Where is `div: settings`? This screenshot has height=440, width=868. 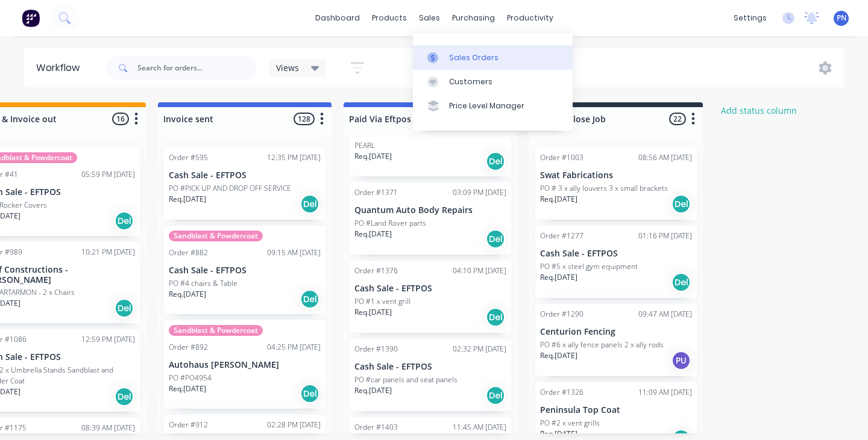
div: settings is located at coordinates (749, 18).